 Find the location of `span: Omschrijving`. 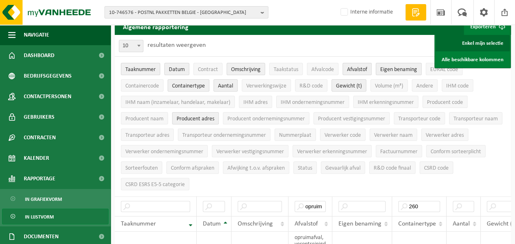

span: Omschrijving is located at coordinates (255, 223).